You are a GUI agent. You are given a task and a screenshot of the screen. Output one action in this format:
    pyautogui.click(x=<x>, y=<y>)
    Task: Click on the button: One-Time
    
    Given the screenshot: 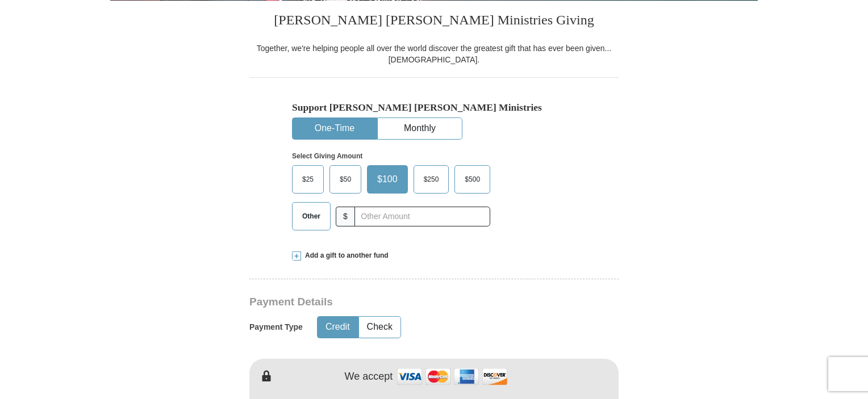 What is the action you would take?
    pyautogui.click(x=334, y=129)
    